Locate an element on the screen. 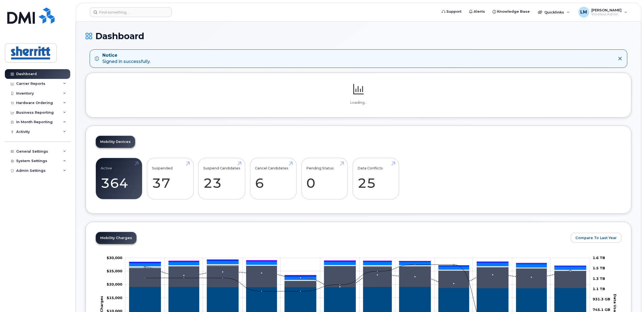 The image size is (644, 312). a: Pending Status 0 is located at coordinates (324, 179).